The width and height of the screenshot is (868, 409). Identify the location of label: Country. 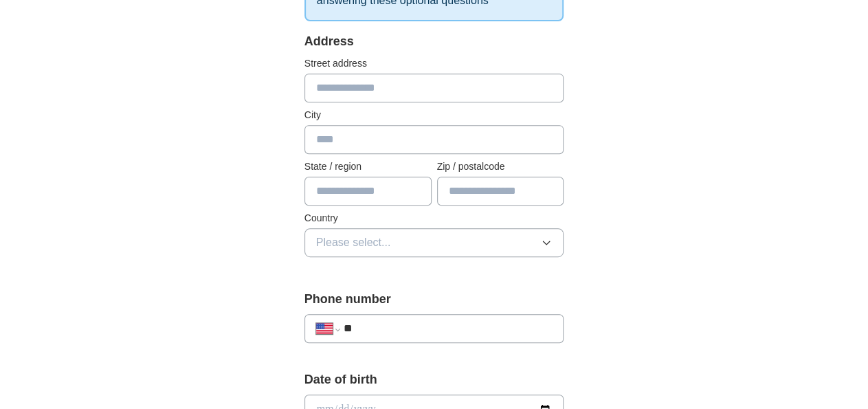
(434, 218).